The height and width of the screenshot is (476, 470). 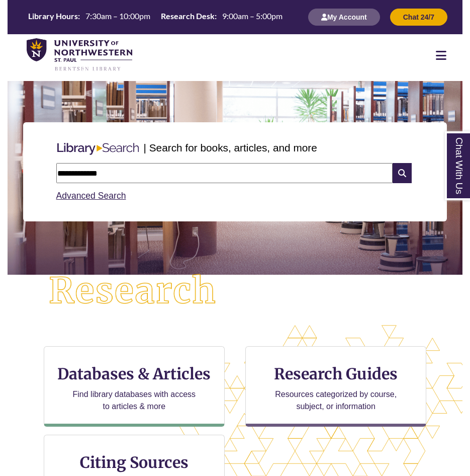 I want to click on img: Research, so click(x=132, y=291).